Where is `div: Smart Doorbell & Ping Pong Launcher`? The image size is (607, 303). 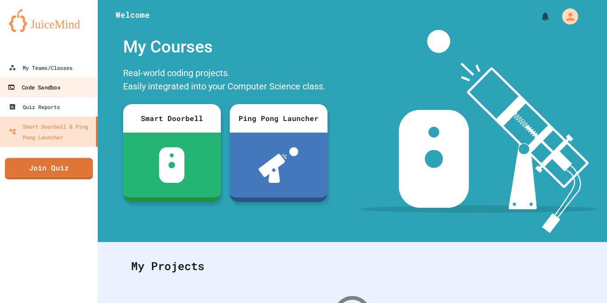
div: Smart Doorbell & Ping Pong Launcher is located at coordinates (51, 131).